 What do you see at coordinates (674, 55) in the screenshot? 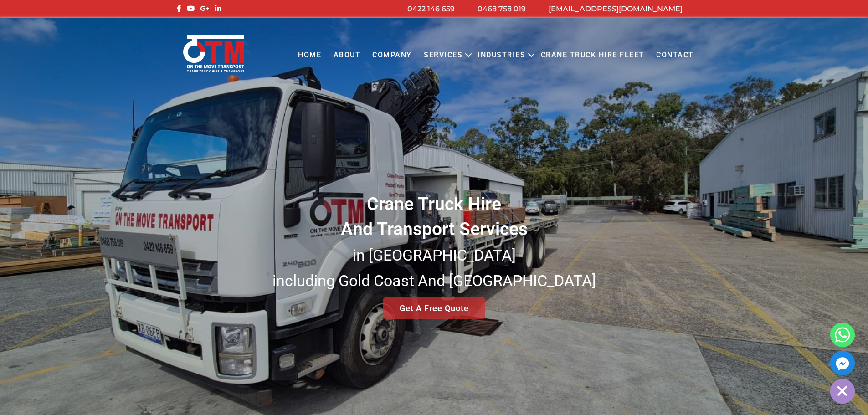
I see `a: Contact` at bounding box center [674, 55].